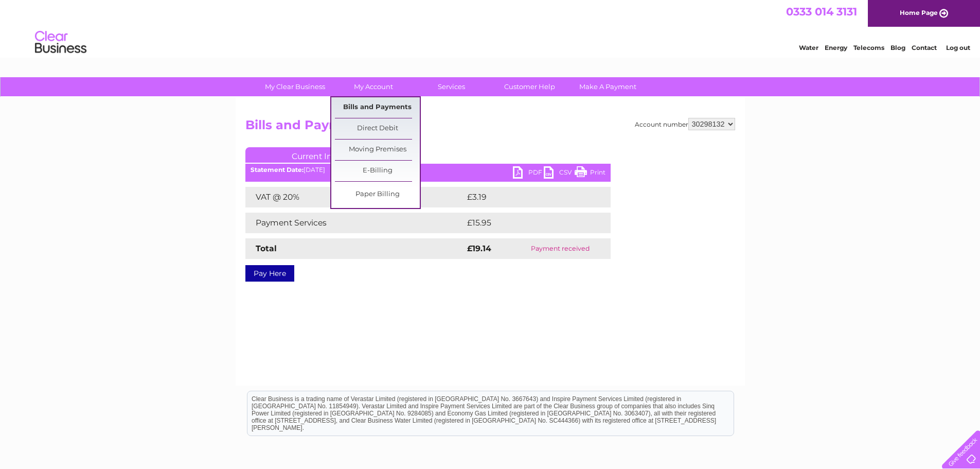 This screenshot has width=980, height=469. What do you see at coordinates (377, 108) in the screenshot?
I see `a: Bills and Payments` at bounding box center [377, 108].